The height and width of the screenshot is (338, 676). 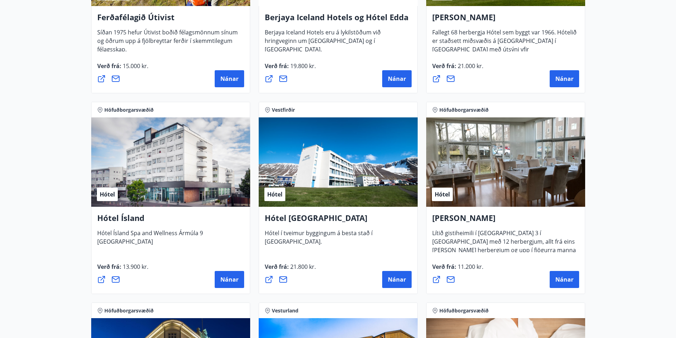 I want to click on h4: Berjaya Iceland Hotels og Hótel Edda, so click(x=338, y=20).